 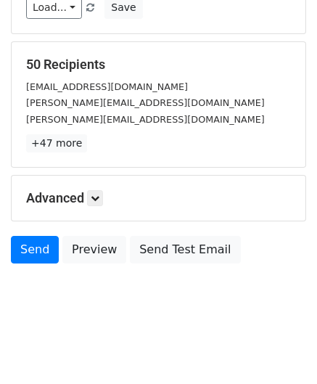 I want to click on h5: Advanced, so click(x=158, y=198).